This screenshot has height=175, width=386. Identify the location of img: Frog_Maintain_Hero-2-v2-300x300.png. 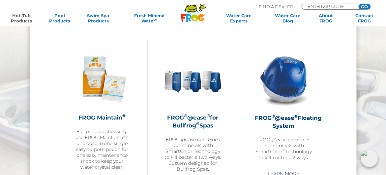
(102, 79).